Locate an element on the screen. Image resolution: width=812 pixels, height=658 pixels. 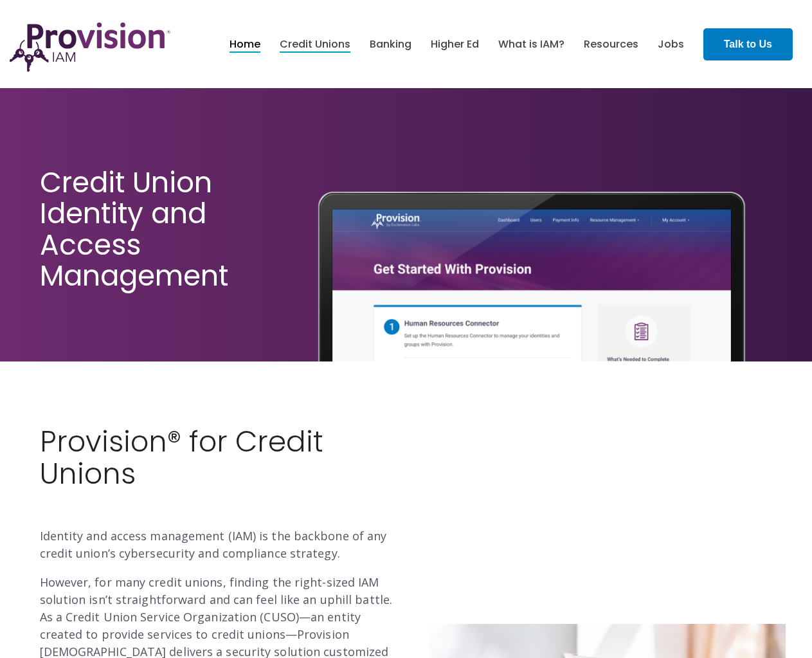
img: ProvisionIAM-Logo-Purple is located at coordinates (90, 47).